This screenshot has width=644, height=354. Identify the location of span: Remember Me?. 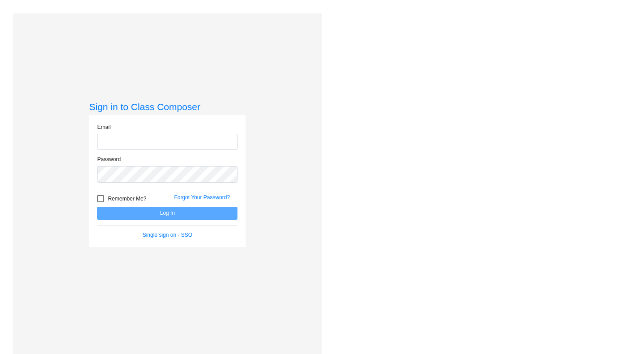
(127, 198).